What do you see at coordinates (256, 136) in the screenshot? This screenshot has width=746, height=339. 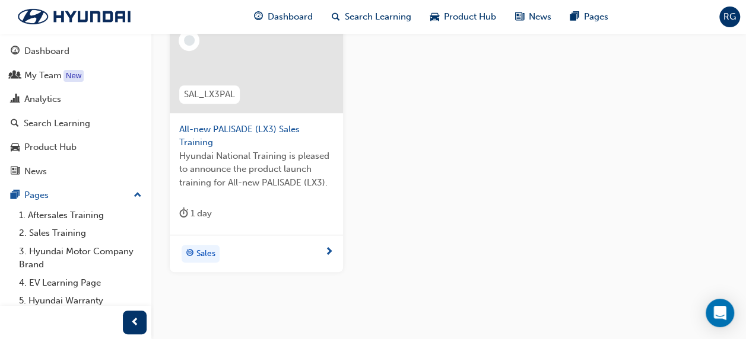 I see `span: All-new PALISADE (LX3) Sales Training` at bounding box center [256, 136].